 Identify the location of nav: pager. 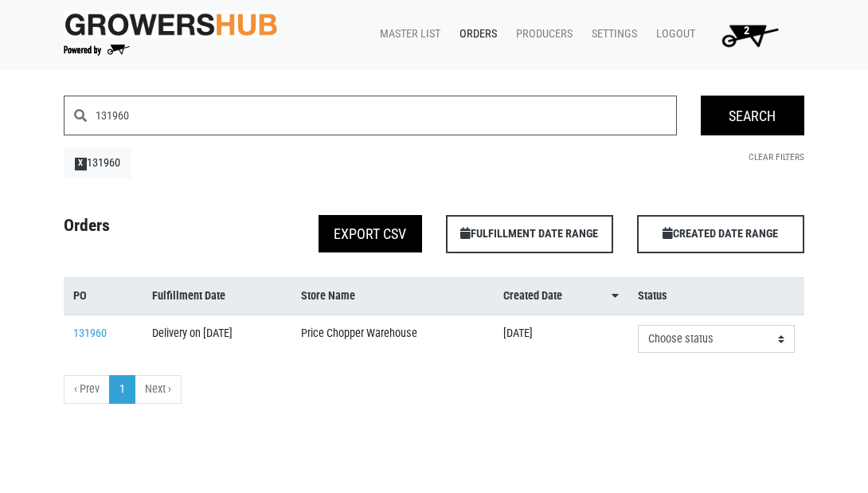
(434, 390).